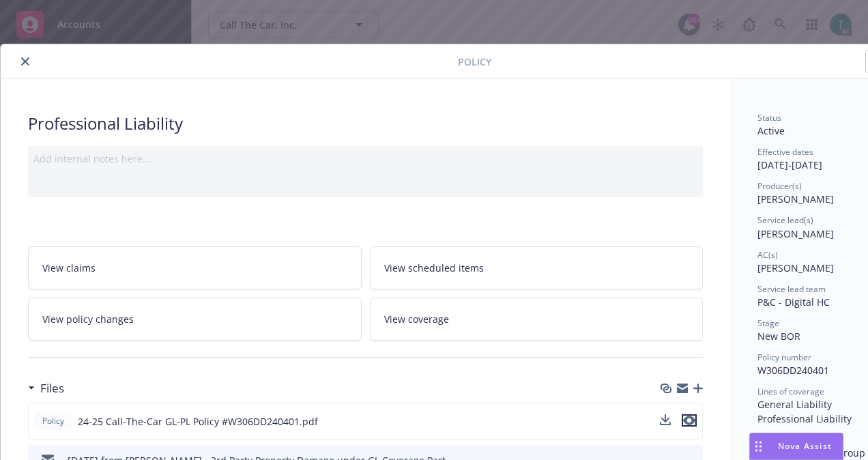 This screenshot has height=460, width=868. Describe the element at coordinates (195, 319) in the screenshot. I see `a: View policy changes` at that location.